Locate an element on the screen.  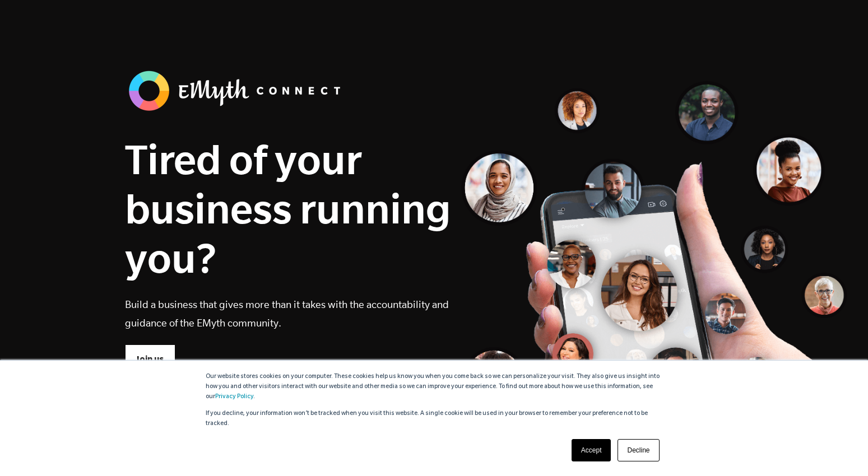
h1: Tired of your business running you? is located at coordinates (288, 209).